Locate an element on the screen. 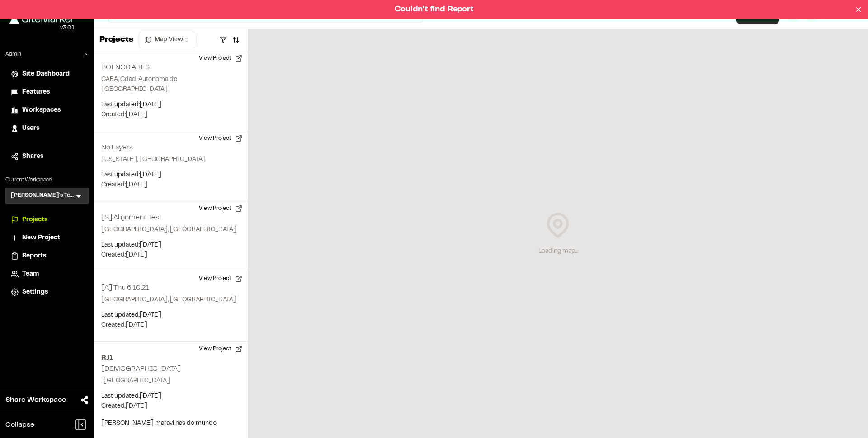 Image resolution: width=868 pixels, height=438 pixels. span: Settings is located at coordinates (35, 293).